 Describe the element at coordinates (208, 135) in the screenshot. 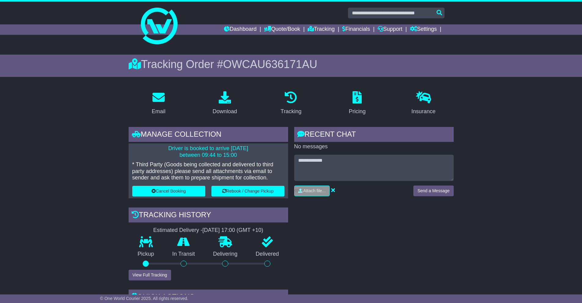

I see `div: Manage collection` at that location.